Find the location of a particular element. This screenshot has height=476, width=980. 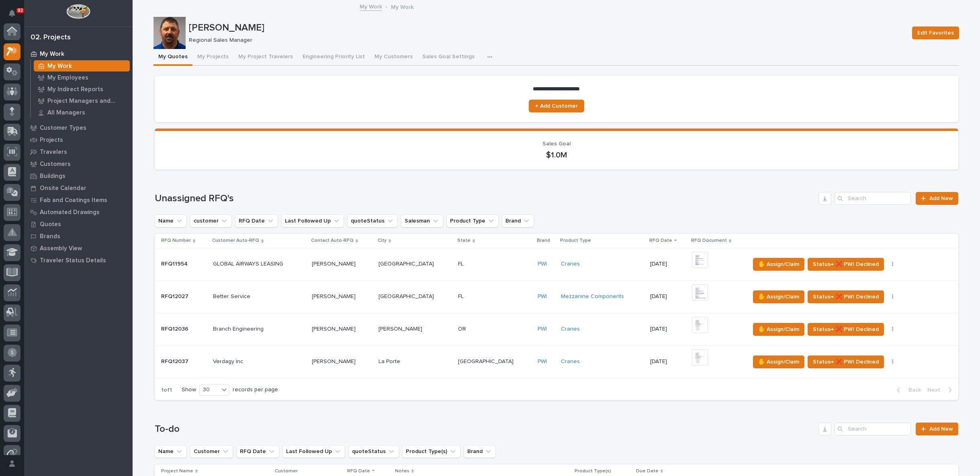

a: All Managers is located at coordinates (82, 113).